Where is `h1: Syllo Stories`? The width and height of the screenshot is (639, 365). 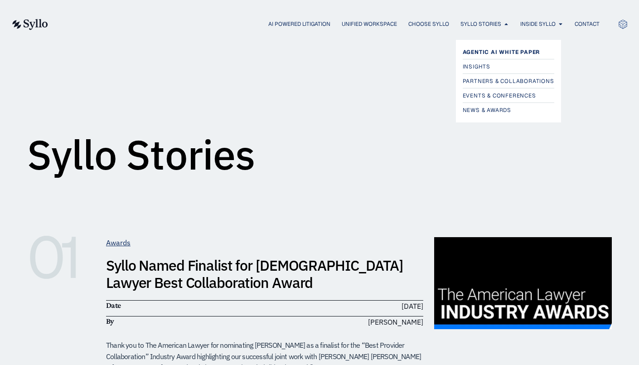
h1: Syllo Stories is located at coordinates (141, 155).